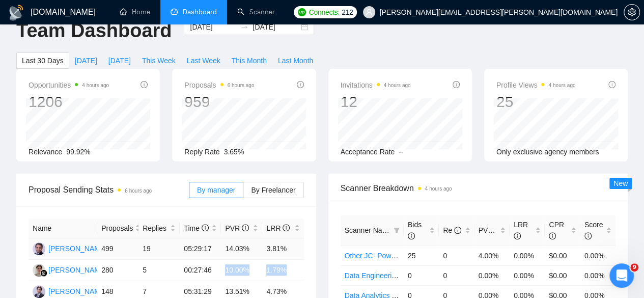 This screenshot has height=298, width=644. I want to click on div: 25, so click(536, 102).